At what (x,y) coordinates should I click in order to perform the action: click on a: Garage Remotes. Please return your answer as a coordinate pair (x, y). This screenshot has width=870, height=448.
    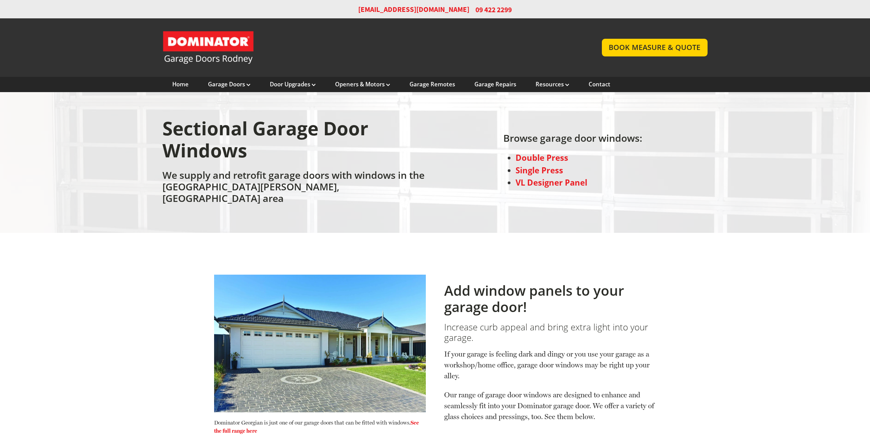
    Looking at the image, I should click on (432, 84).